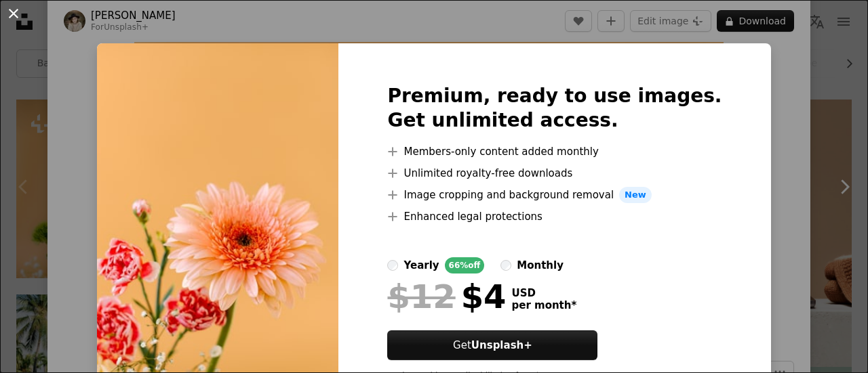 The height and width of the screenshot is (373, 868). What do you see at coordinates (554, 108) in the screenshot?
I see `h2: Premium, ready to use images. Get unlimited access.` at bounding box center [554, 108].